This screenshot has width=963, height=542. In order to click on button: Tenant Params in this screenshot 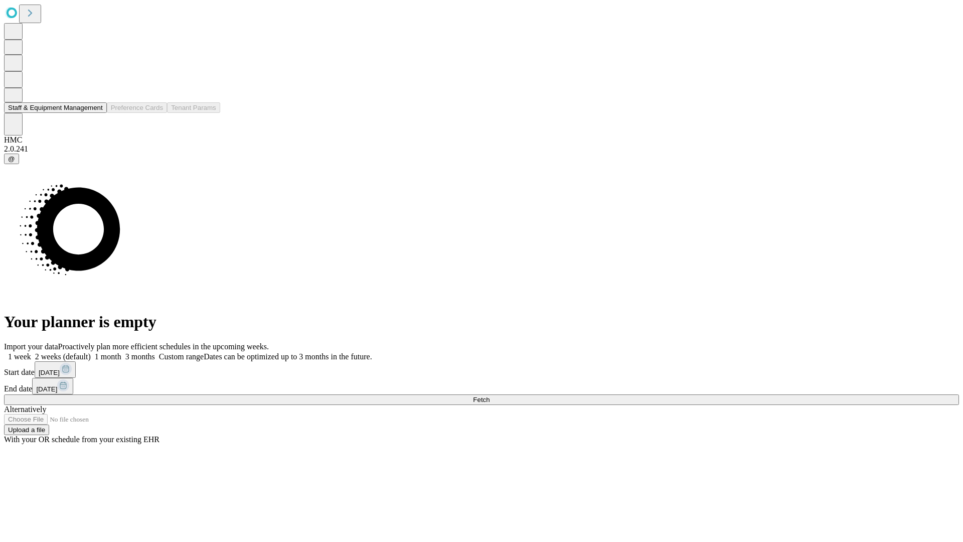, I will do `click(194, 107)`.